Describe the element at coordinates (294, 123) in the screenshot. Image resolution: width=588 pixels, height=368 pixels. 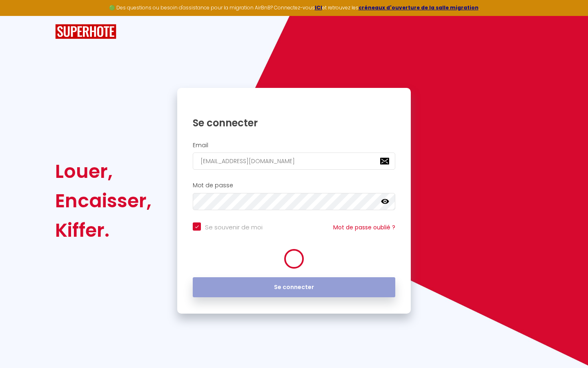
I see `h1: Se connecter` at that location.